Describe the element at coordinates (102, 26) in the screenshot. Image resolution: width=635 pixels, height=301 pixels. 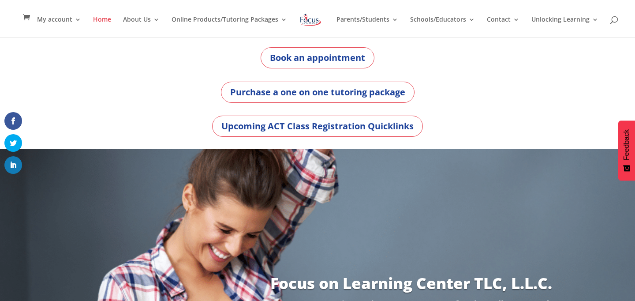
I see `a: Home` at that location.